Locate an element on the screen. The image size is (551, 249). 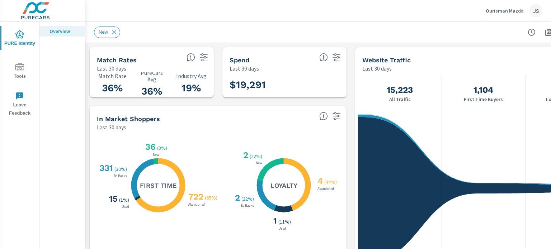
div: nav menu is located at coordinates (20, 71).